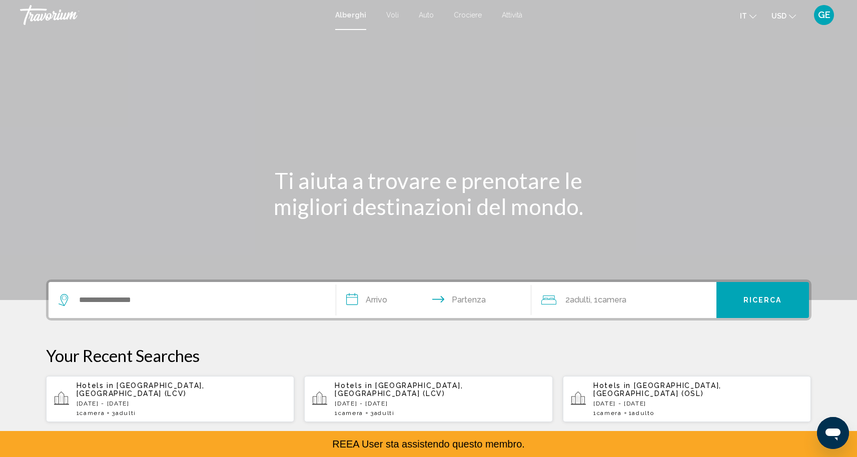 This screenshot has height=457, width=857. I want to click on div: Search widget, so click(429, 300).